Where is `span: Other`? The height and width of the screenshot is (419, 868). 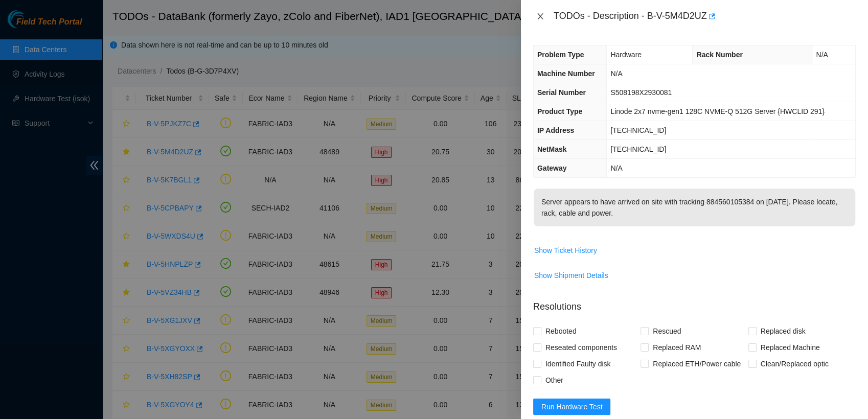
span: Other is located at coordinates (554, 380).